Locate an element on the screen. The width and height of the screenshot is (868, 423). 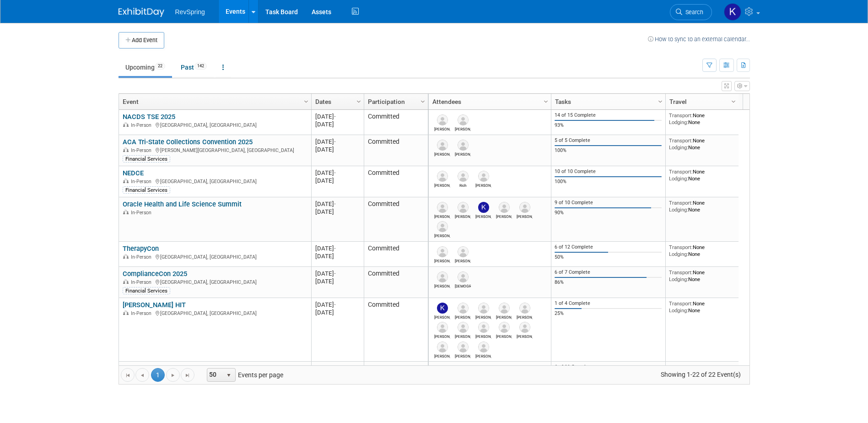
img: Crista Harwood is located at coordinates (464, 277).